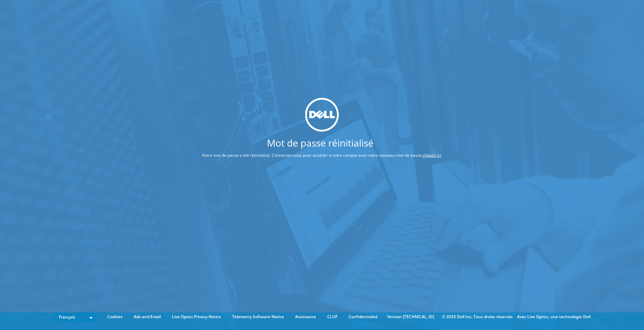  What do you see at coordinates (306, 317) in the screenshot?
I see `a: Assistance` at bounding box center [306, 317].